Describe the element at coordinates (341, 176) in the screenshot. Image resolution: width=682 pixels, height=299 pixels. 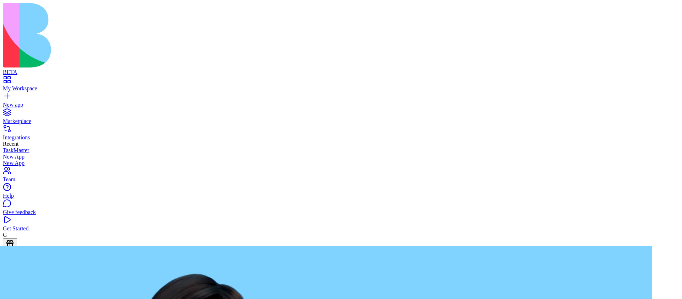
I see `a: Team` at that location.